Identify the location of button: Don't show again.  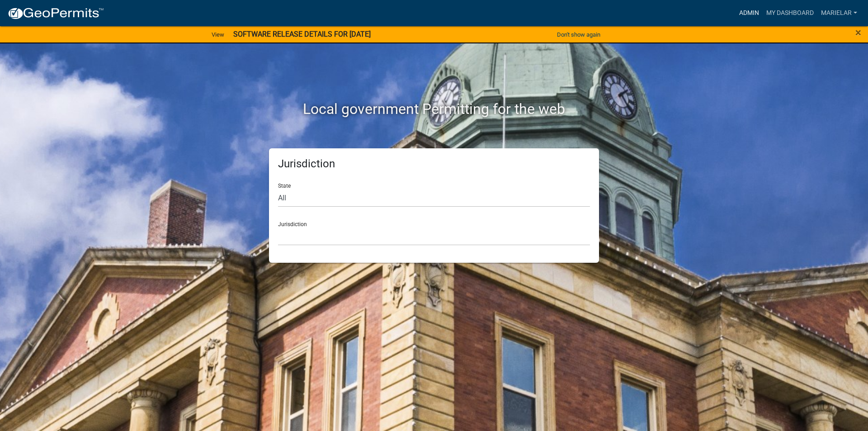
(579, 35).